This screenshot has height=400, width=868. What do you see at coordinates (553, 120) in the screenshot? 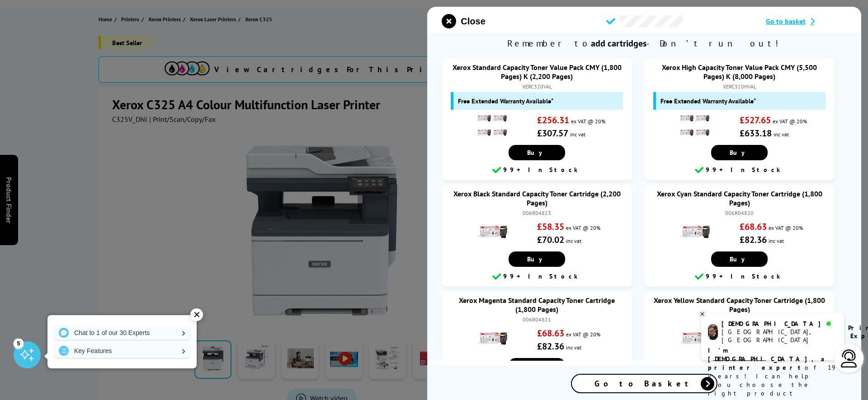
I see `strong: £256.31` at bounding box center [553, 120].